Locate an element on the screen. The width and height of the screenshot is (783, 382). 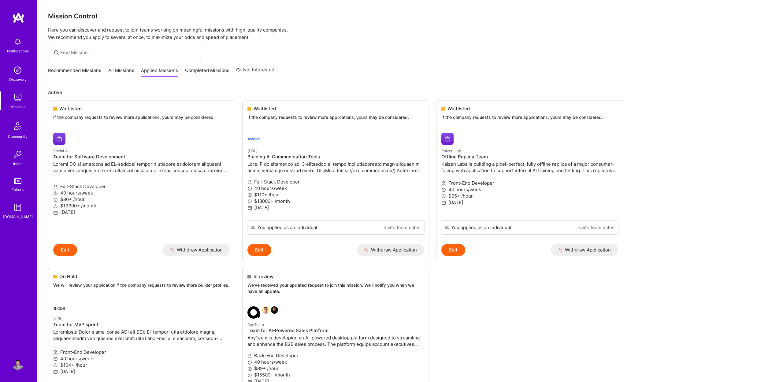
div: Community is located at coordinates (18, 136).